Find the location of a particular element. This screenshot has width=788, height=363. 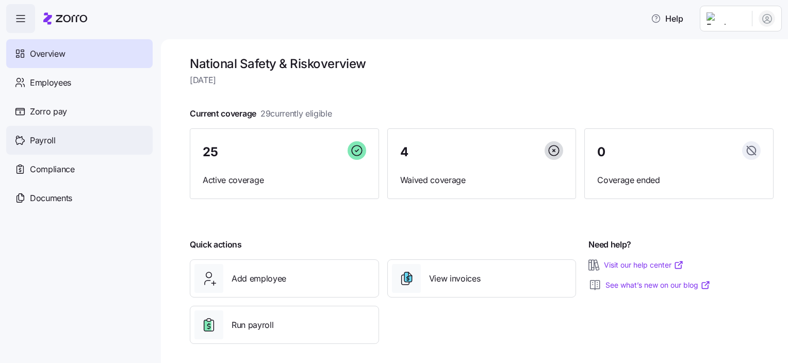

a: Employees is located at coordinates (79, 82).